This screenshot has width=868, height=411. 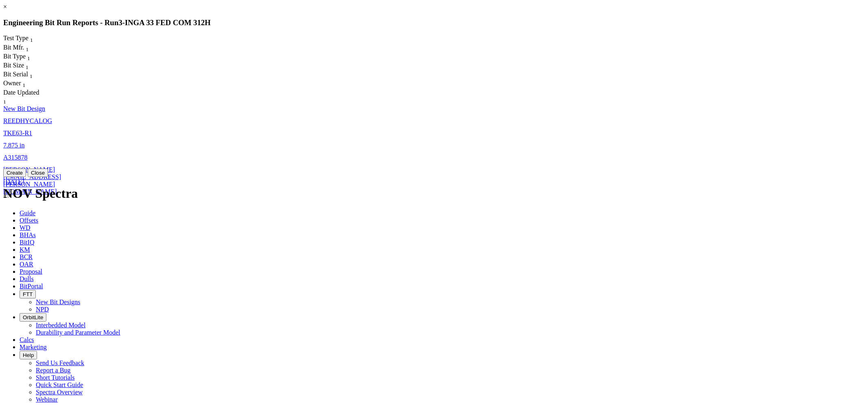 I want to click on span: FTT, so click(x=28, y=294).